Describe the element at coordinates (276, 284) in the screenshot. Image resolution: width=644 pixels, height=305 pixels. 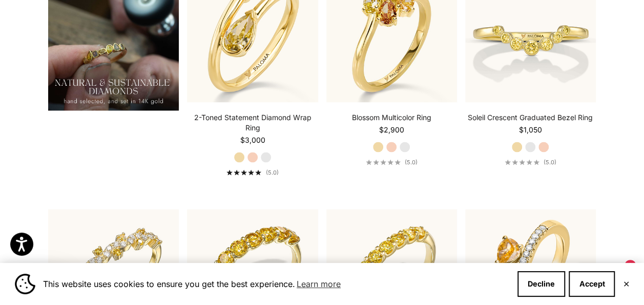
I see `span: This website uses cookies to ensure you get the best experience.` at that location.